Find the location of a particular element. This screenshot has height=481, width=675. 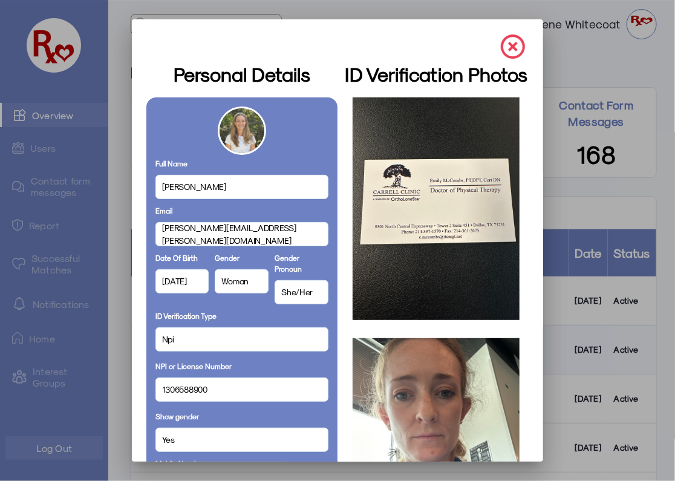

span: Yes is located at coordinates (168, 439).